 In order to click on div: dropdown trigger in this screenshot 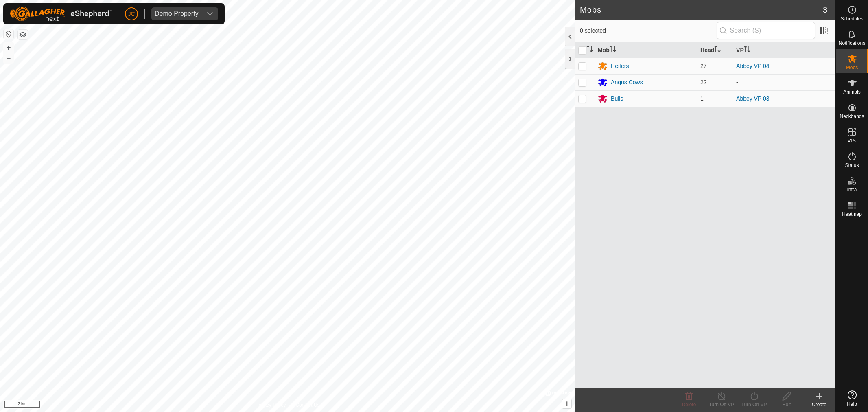, I will do `click(210, 14)`.